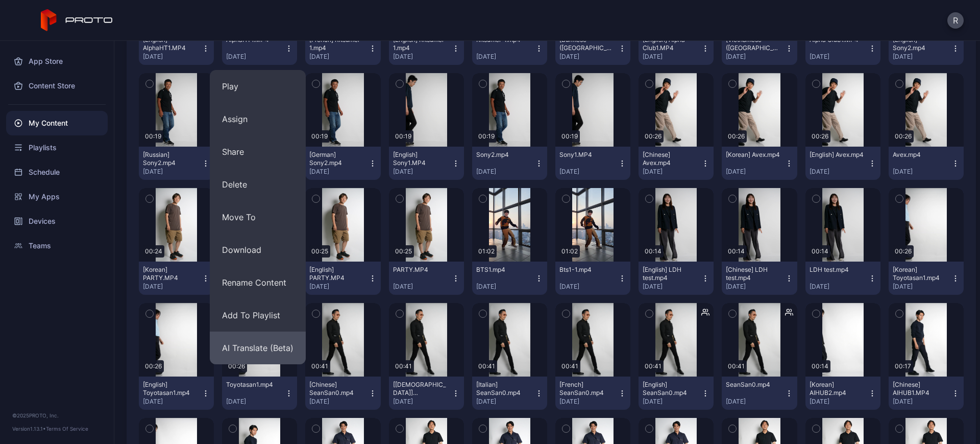 Image resolution: width=980 pixels, height=444 pixels. I want to click on div: [Chinese] LDH test.mp4, so click(754, 274).